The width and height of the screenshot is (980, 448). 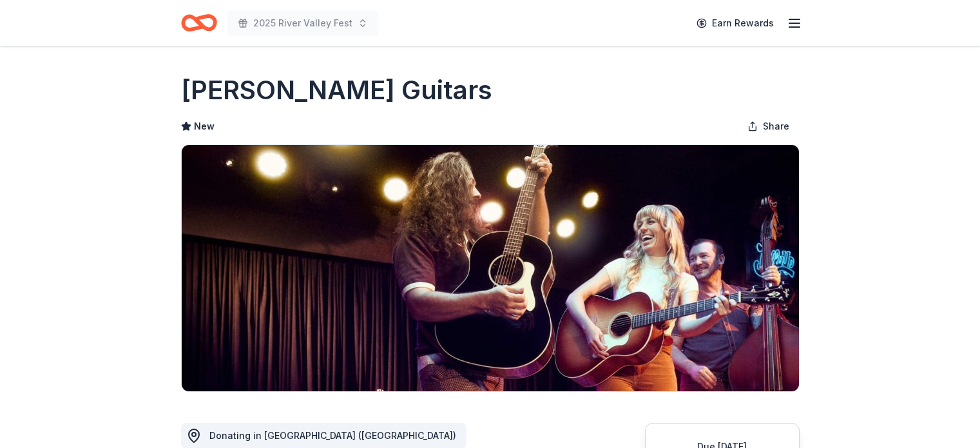 I want to click on img: Image for Taylor Guitars, so click(x=491, y=269).